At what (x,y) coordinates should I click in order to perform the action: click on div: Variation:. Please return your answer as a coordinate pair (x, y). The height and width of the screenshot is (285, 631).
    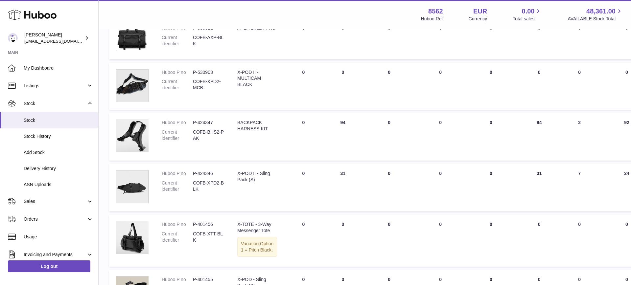
    Looking at the image, I should click on (257, 247).